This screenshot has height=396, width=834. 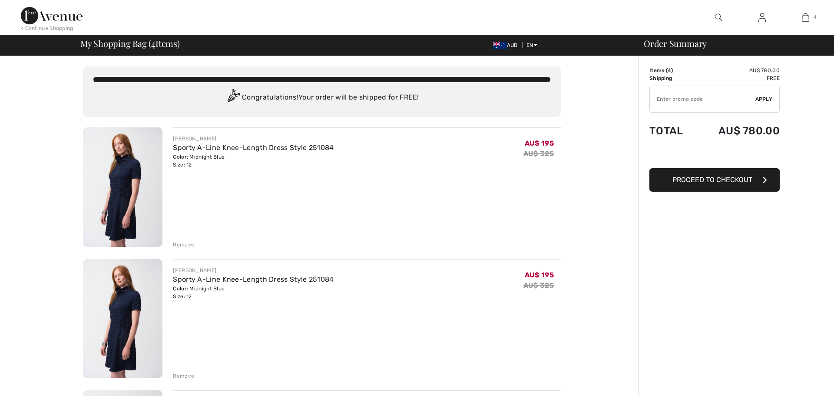 What do you see at coordinates (322, 98) in the screenshot?
I see `div: Congratulations! Your order will be shipped for FREE!` at bounding box center [322, 98].